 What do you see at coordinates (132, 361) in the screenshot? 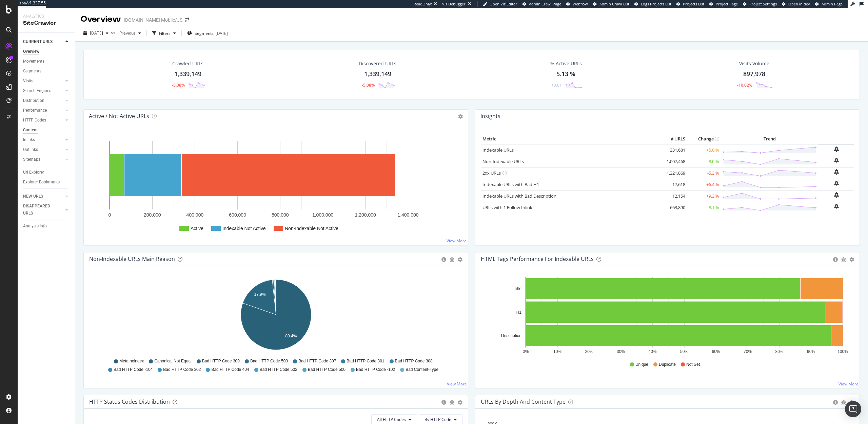
I see `span: Meta noindex` at bounding box center [132, 361].